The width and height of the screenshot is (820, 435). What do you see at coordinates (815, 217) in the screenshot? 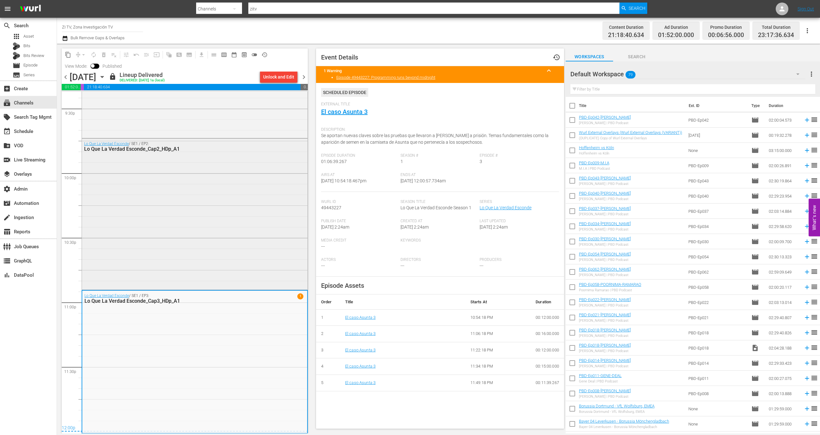
I see `button: Open Feedback Widget` at bounding box center [815, 217].